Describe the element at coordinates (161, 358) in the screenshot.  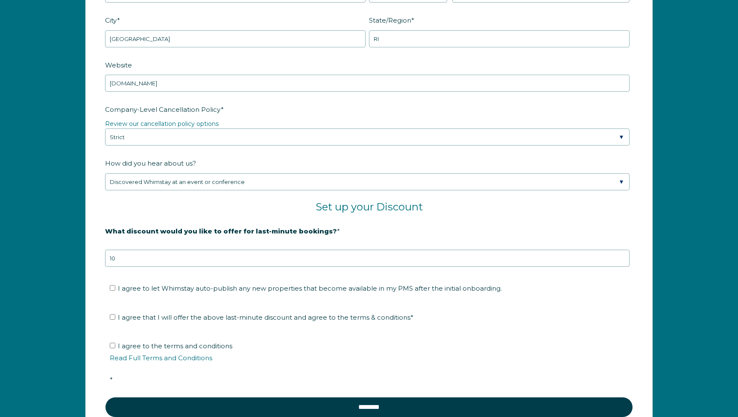
I see `a: Read Full Terms and Conditions` at that location.